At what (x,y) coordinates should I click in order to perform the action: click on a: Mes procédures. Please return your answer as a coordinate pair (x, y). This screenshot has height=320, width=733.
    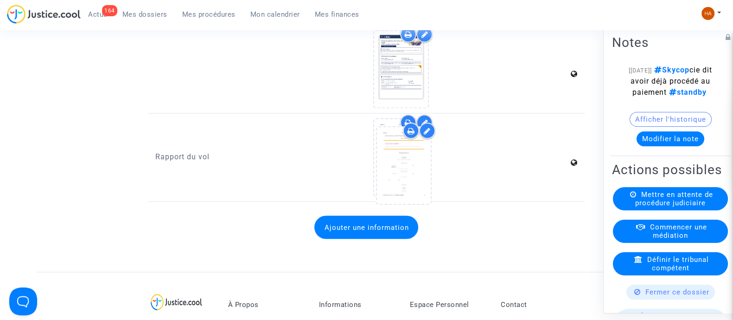
    Looking at the image, I should click on (209, 14).